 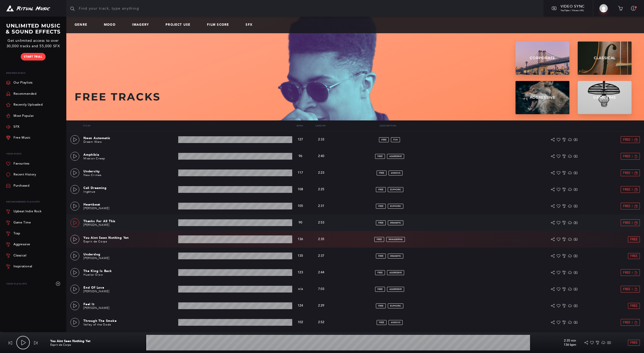 I want to click on a: Free Music, so click(x=18, y=137).